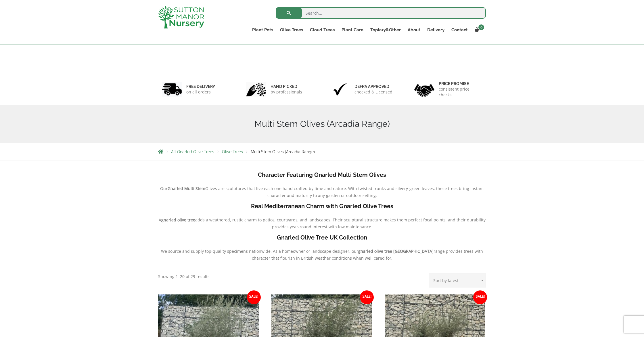 The image size is (644, 337). Describe the element at coordinates (256, 89) in the screenshot. I see `img: 2.jpg` at that location.